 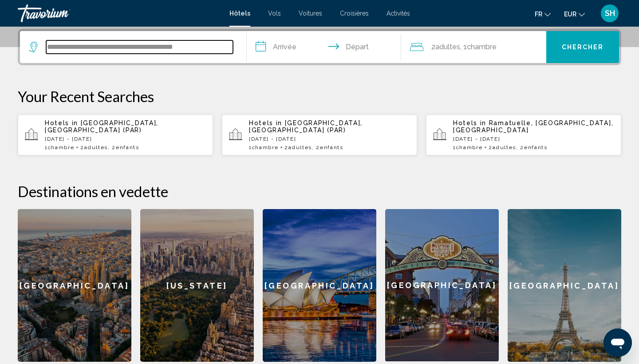 What do you see at coordinates (538, 14) in the screenshot?
I see `span: fr` at bounding box center [538, 14].